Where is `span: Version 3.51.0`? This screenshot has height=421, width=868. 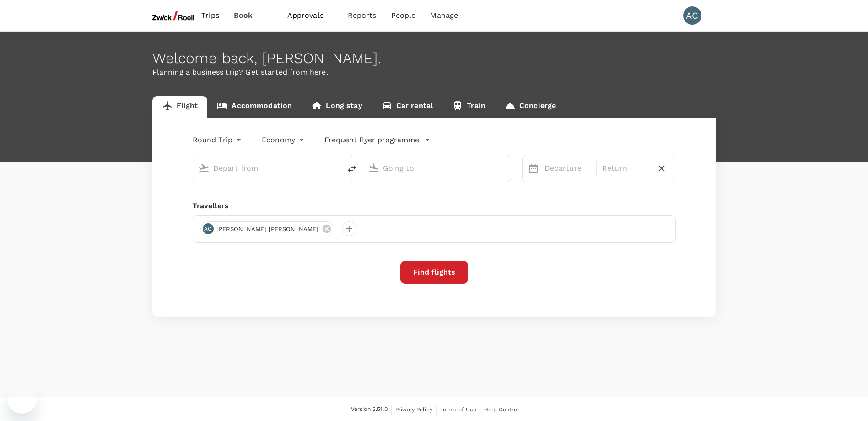
span: Version 3.51.0 is located at coordinates (369, 410).